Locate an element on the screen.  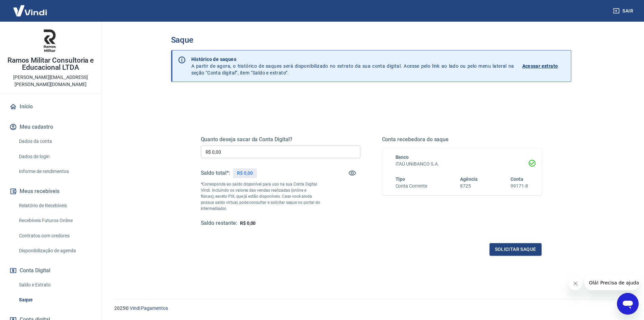
img: 2a6cf7bb-650d-4bac-9af2-d39e24b9acdc.jpeg is located at coordinates (51, 41).